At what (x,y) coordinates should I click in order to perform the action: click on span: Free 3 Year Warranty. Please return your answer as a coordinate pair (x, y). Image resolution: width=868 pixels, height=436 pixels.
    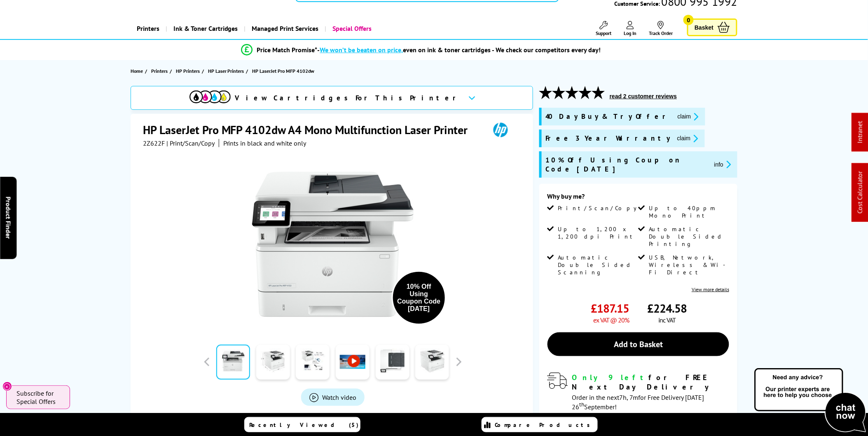
    Looking at the image, I should click on (608, 138).